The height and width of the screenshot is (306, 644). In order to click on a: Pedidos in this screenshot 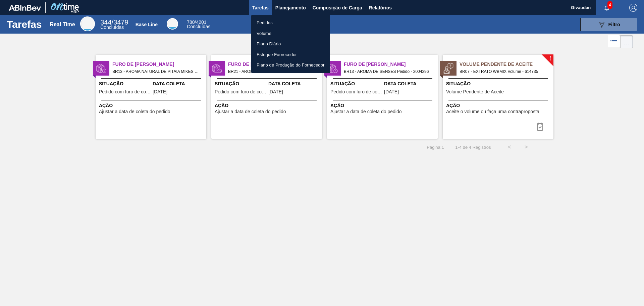, I will do `click(291, 23)`.